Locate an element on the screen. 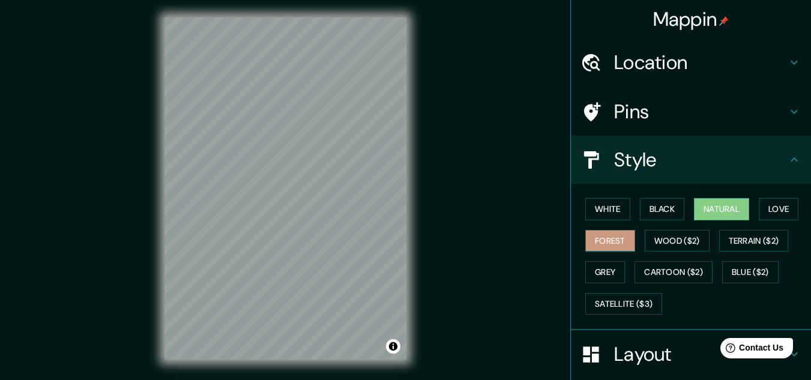 This screenshot has height=380, width=811. div: Location is located at coordinates (691, 62).